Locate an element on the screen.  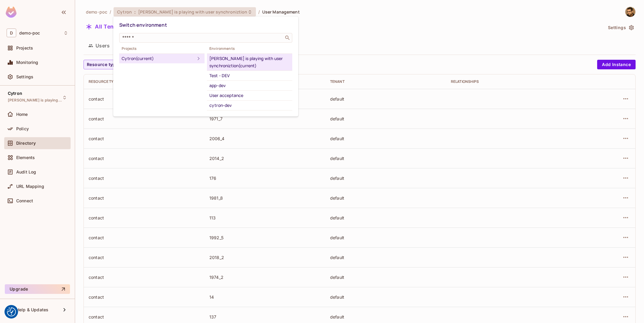
div: Cytron (current) is located at coordinates (158, 58).